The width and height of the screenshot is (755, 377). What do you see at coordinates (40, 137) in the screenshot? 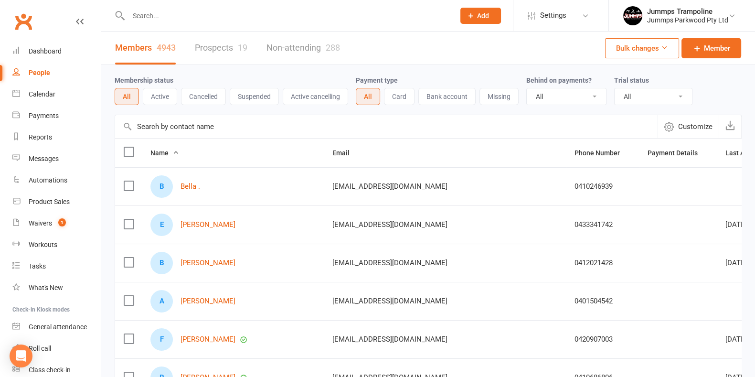
I see `div: Reports` at bounding box center [40, 137].